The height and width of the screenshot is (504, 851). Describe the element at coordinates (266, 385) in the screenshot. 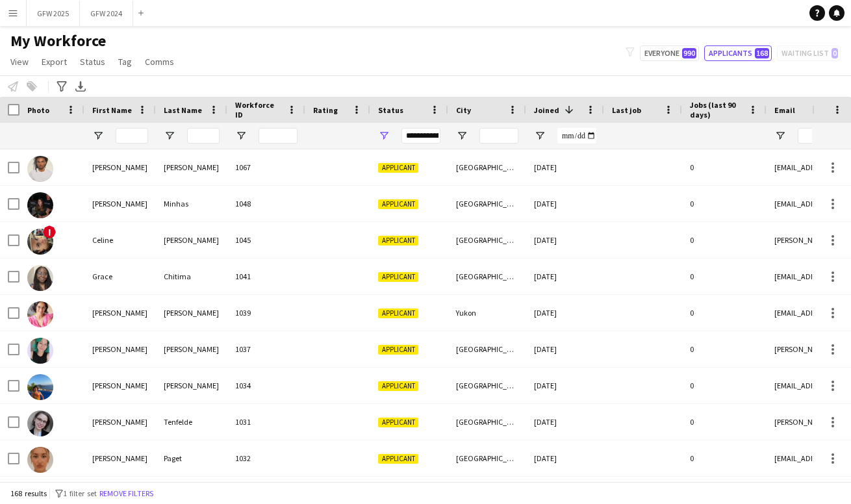

I see `div: 1034` at that location.